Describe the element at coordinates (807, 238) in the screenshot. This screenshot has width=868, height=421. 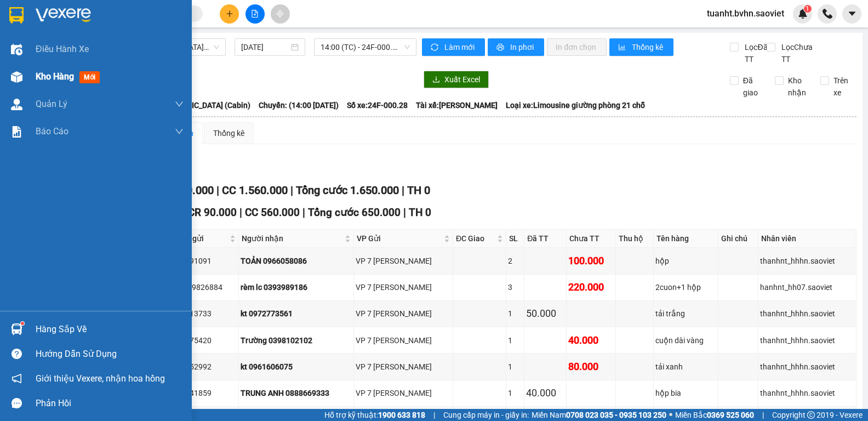
I see `th: Nhân viên` at that location.